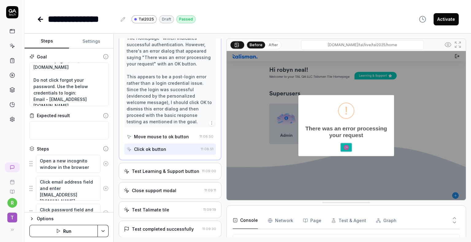 The width and height of the screenshot is (471, 242). Describe the element at coordinates (73, 219) in the screenshot. I see `div: Options` at that location.